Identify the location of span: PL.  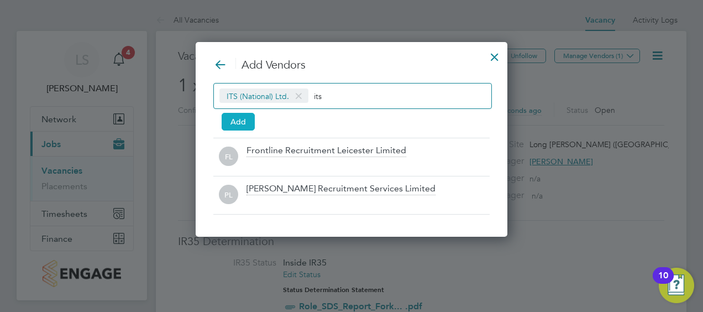
(228, 194).